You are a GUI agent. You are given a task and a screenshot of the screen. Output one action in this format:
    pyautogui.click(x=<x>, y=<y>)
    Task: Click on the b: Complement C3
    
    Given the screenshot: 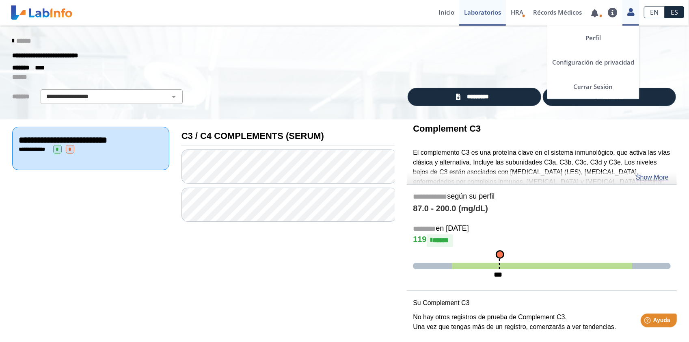 What is the action you would take?
    pyautogui.click(x=447, y=128)
    